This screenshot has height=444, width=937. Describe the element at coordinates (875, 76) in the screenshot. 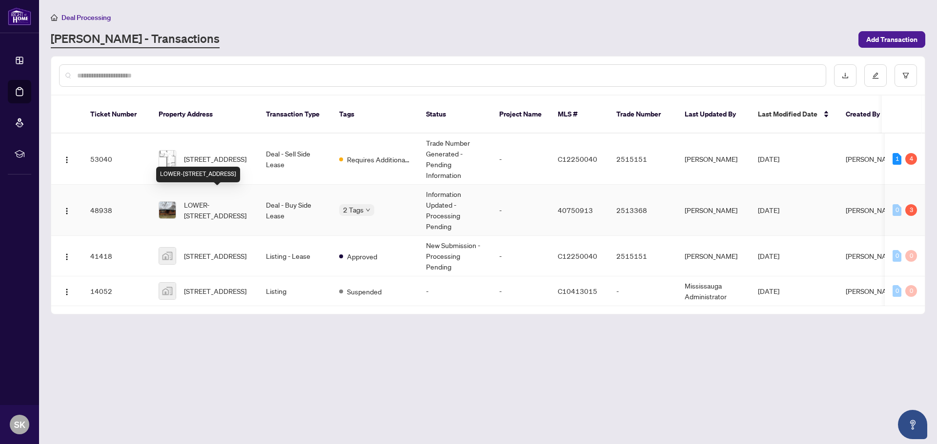

I see `span: edit` at that location.